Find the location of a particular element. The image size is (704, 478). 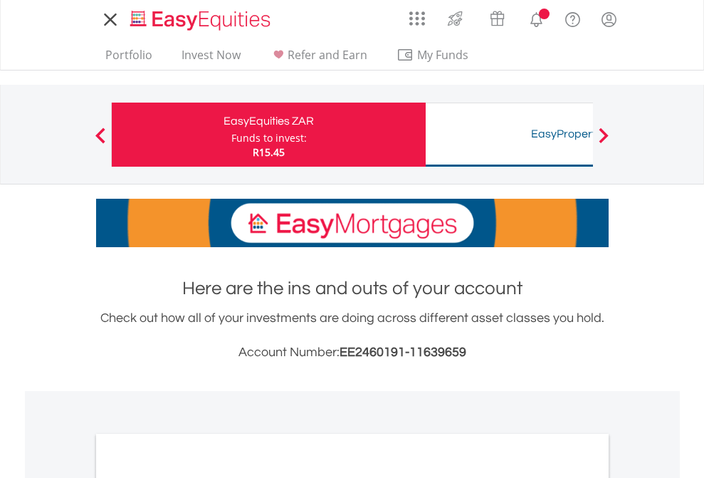

a: Refer and Earn is located at coordinates (318, 58).